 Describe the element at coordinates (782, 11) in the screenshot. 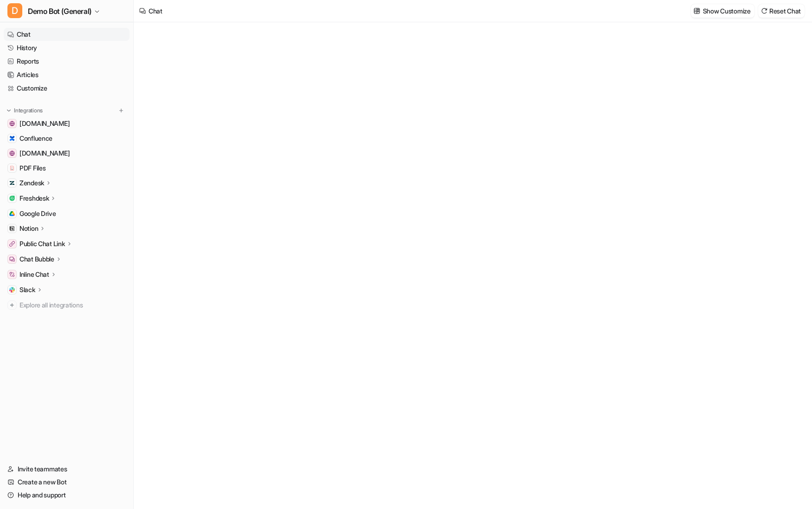

I see `button: Reset Chat` at that location.